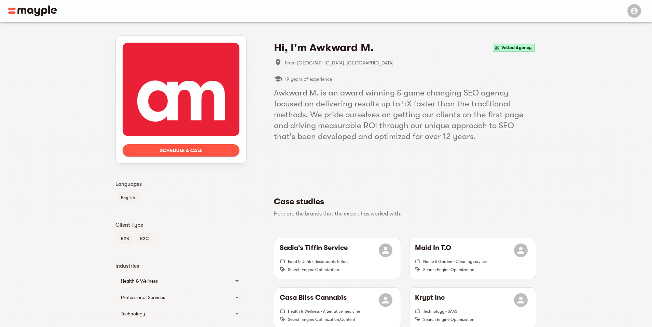 The width and height of the screenshot is (652, 327). Describe the element at coordinates (516, 48) in the screenshot. I see `span: Vetted Agency` at that location.